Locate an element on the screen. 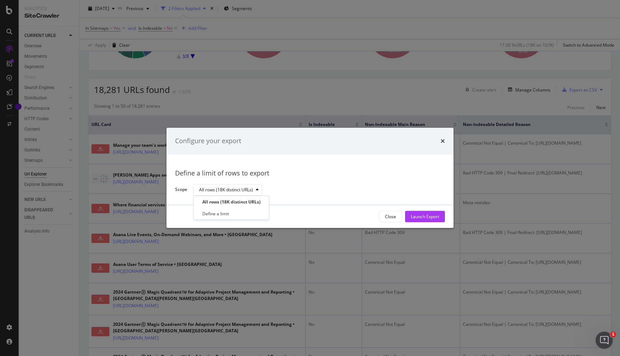 This screenshot has width=620, height=356. button: Launch Export is located at coordinates (425, 217).